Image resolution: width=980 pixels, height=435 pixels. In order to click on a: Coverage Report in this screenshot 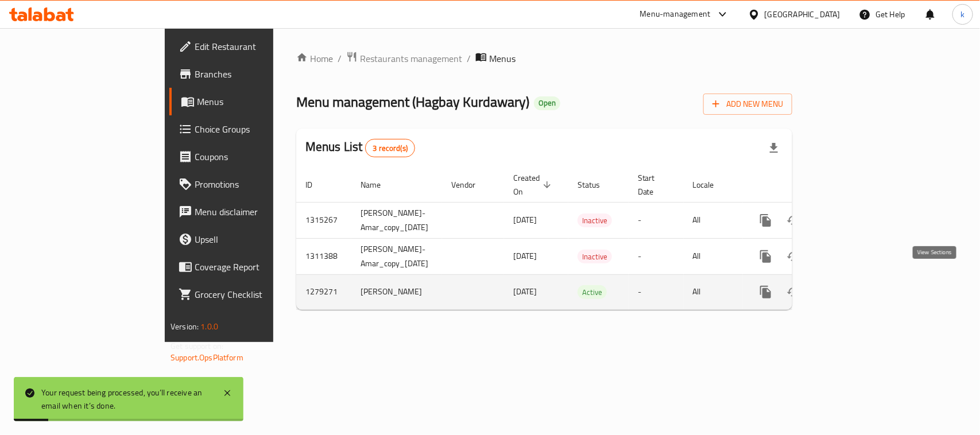, I will do `click(249, 267)`.